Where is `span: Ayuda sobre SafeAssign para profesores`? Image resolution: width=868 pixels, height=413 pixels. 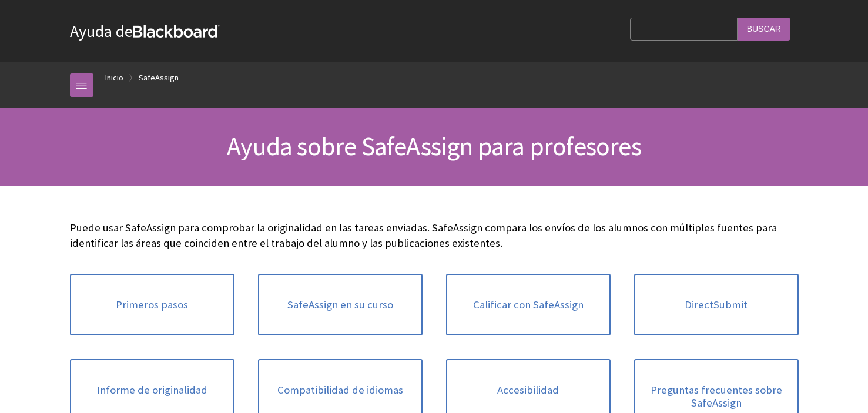
span: Ayuda sobre SafeAssign para profesores is located at coordinates (433, 146).